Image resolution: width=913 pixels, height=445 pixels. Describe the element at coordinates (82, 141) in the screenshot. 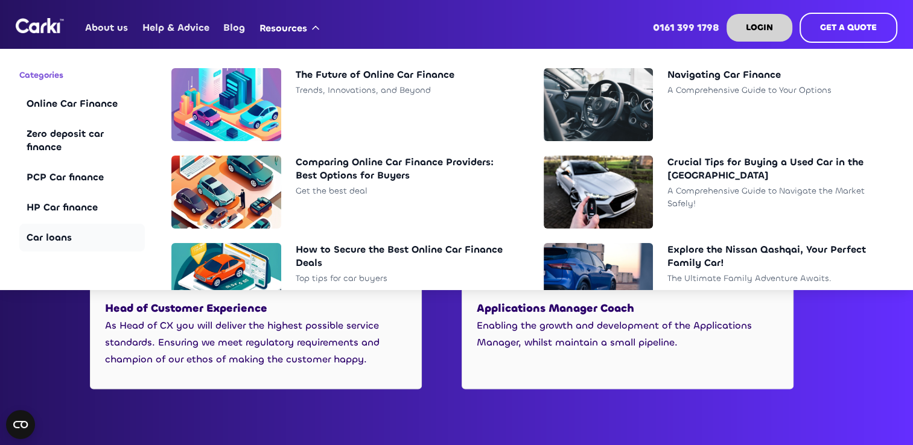

I see `a: Zero deposit car finance` at that location.